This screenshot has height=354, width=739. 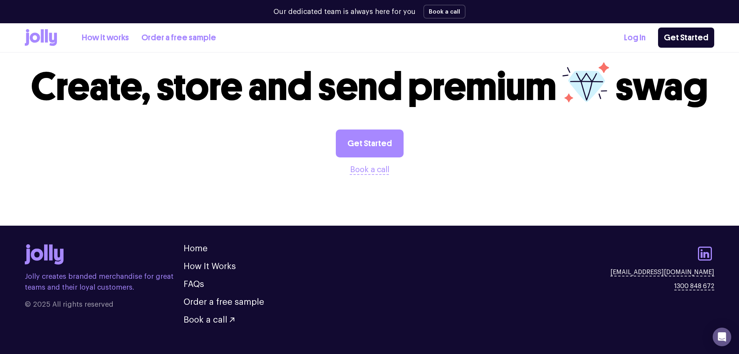 I want to click on span: swag, so click(x=662, y=86).